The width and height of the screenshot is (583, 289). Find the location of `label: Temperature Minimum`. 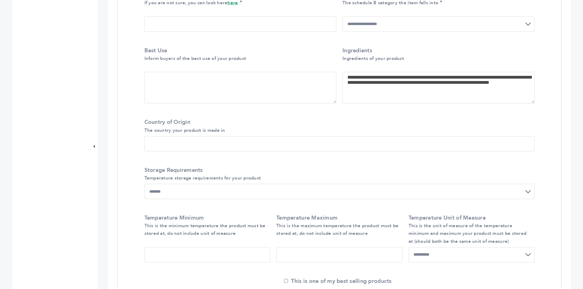

label: Temperature Minimum is located at coordinates (206, 226).